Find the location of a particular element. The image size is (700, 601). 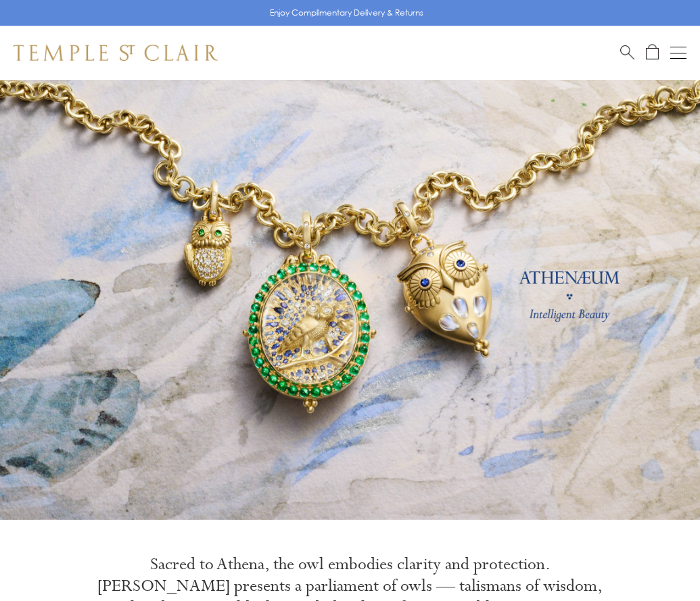

a: Search is located at coordinates (627, 52).